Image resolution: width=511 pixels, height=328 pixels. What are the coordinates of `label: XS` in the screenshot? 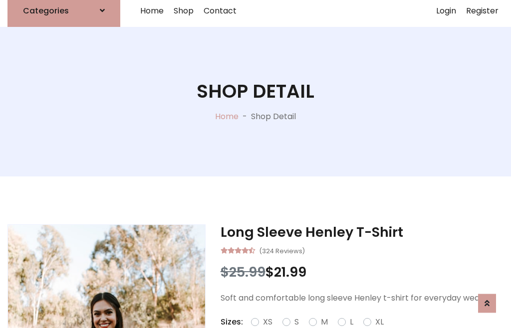 It's located at (268, 322).